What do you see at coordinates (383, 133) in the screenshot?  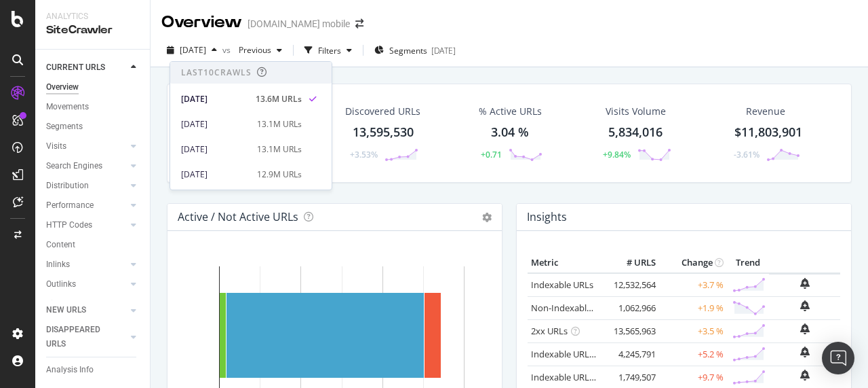 I see `div: 13,595,530` at bounding box center [383, 133].